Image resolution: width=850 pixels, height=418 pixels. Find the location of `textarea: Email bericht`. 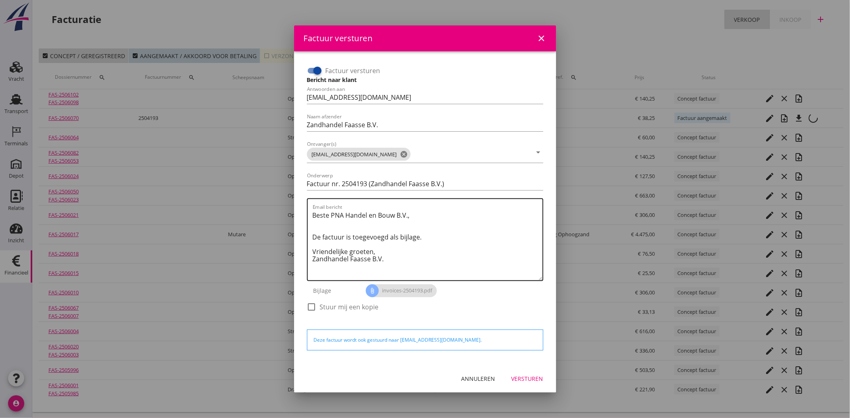

textarea: Email bericht is located at coordinates (428, 244).